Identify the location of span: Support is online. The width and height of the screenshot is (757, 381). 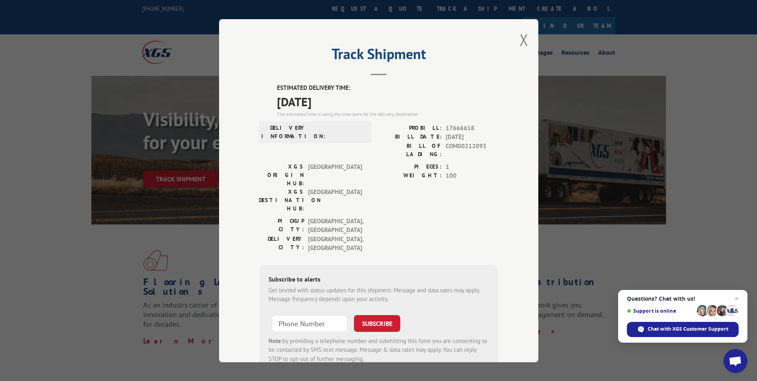
(661, 311).